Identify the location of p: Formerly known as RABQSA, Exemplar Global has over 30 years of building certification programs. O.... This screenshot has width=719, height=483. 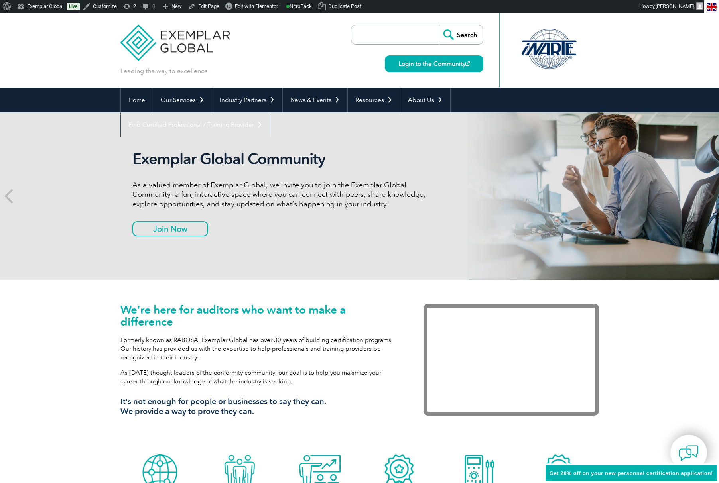
(260, 349).